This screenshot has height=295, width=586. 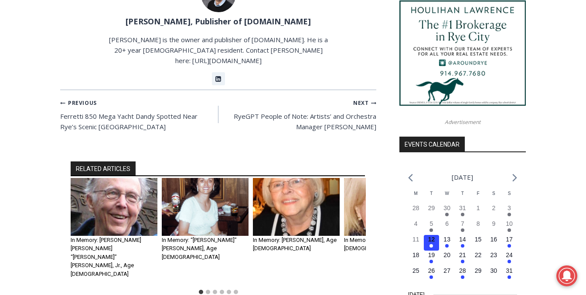 What do you see at coordinates (462, 122) in the screenshot?
I see `span: Advertisement` at bounding box center [462, 122].